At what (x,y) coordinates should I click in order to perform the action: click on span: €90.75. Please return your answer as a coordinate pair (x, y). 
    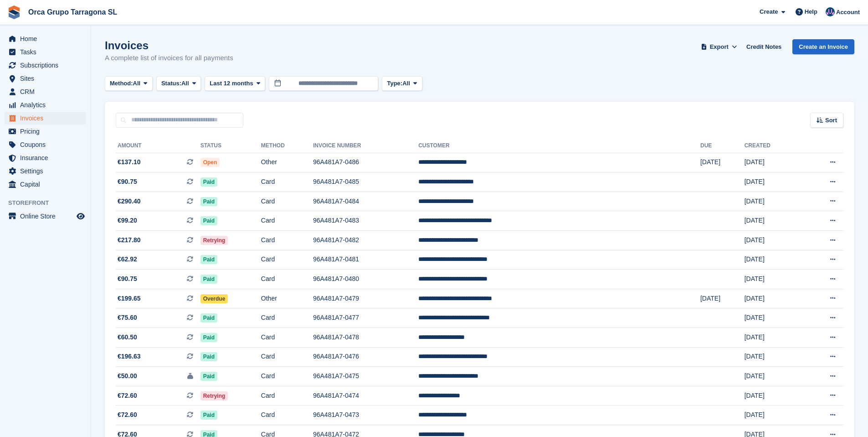
    Looking at the image, I should click on (127, 181).